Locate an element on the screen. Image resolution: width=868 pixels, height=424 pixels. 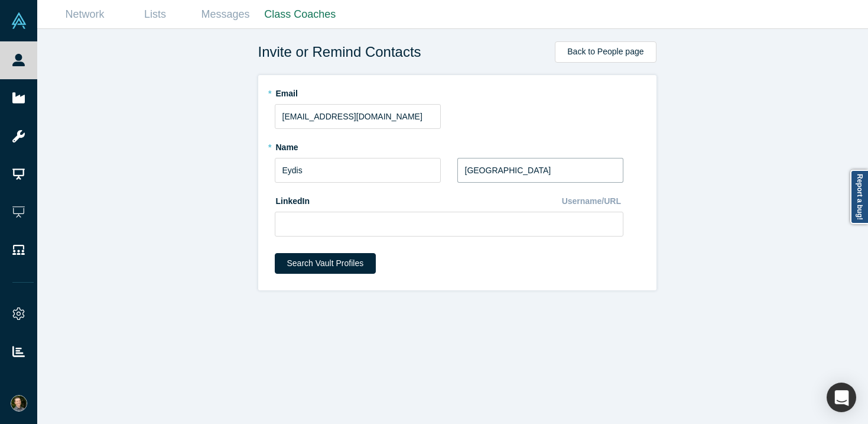
span: Invite or Remind Contacts is located at coordinates (340, 52).